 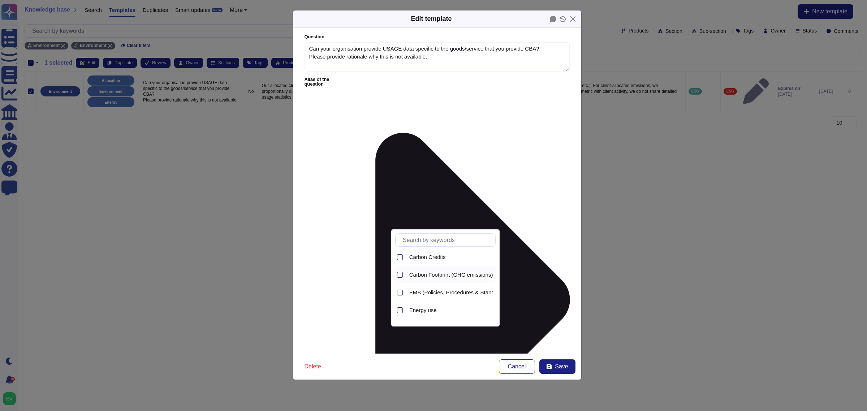 What do you see at coordinates (562, 367) in the screenshot?
I see `span: Save` at bounding box center [562, 367].